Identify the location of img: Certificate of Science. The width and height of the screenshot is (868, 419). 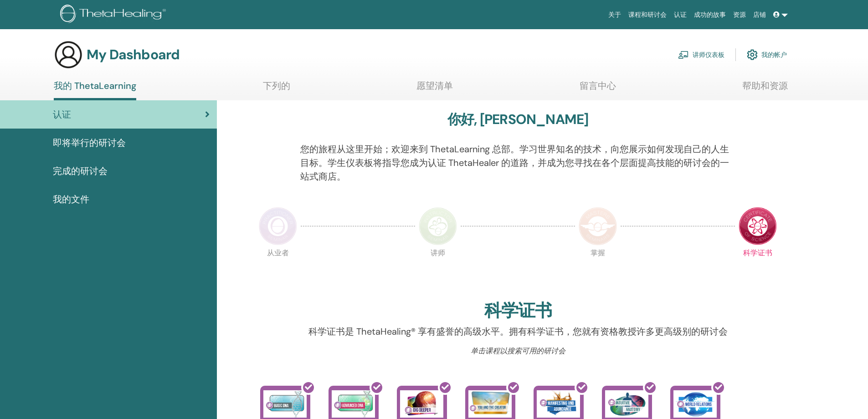
(758, 226).